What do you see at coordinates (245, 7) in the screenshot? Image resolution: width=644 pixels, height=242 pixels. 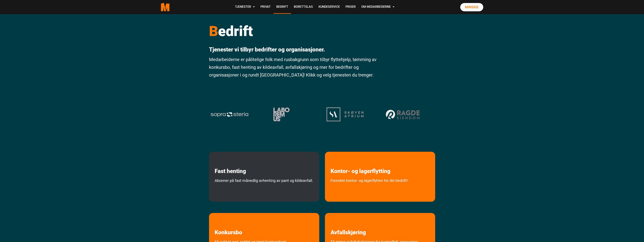 I see `a: Tjenester` at bounding box center [245, 7].